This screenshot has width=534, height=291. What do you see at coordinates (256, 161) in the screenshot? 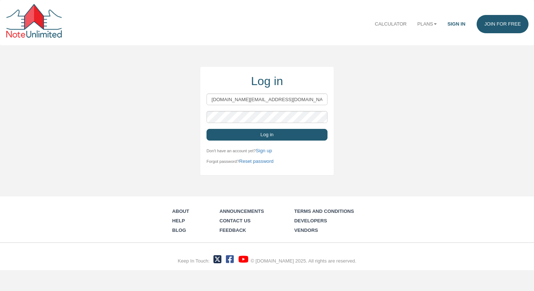
I see `a: Reset password` at bounding box center [256, 161].